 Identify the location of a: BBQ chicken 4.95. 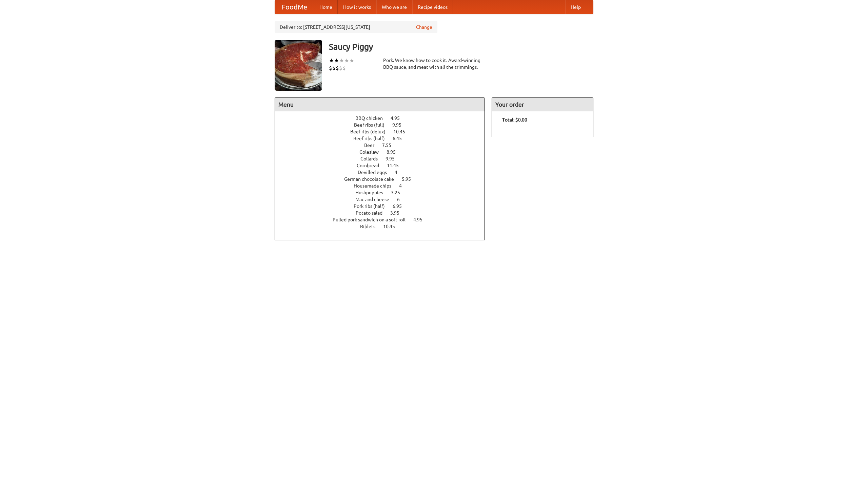
(384, 118).